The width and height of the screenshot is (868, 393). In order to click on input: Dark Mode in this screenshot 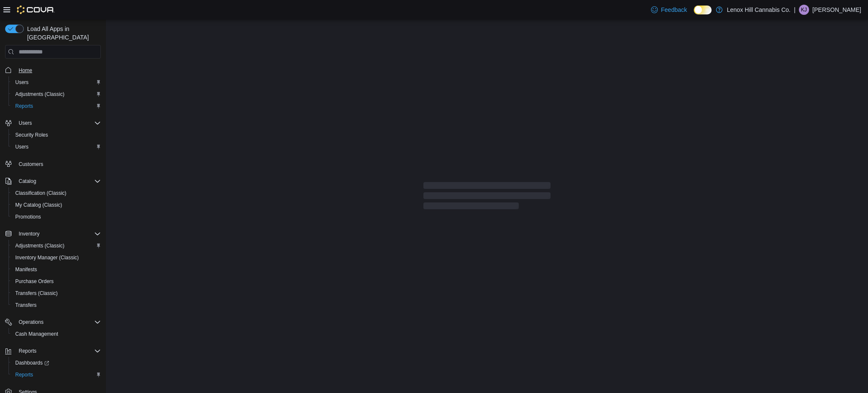, I will do `click(702, 10)`.